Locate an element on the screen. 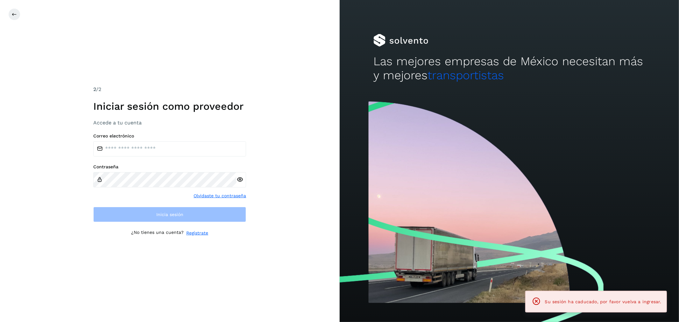 The width and height of the screenshot is (679, 322). label: Contraseña is located at coordinates (170, 167).